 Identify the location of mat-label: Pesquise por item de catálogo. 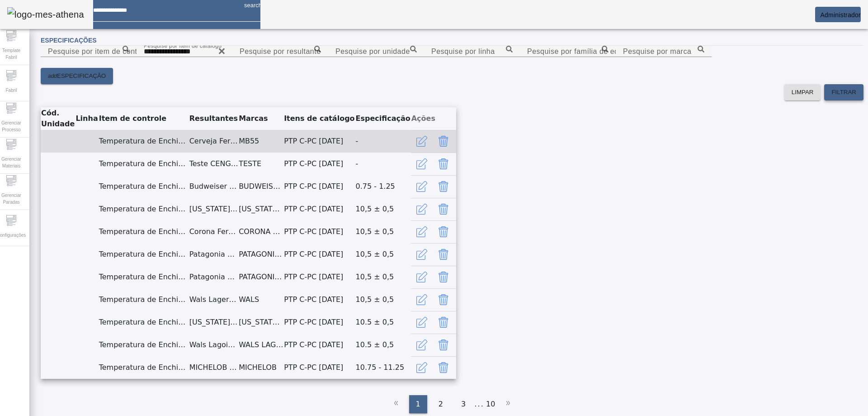
(183, 45).